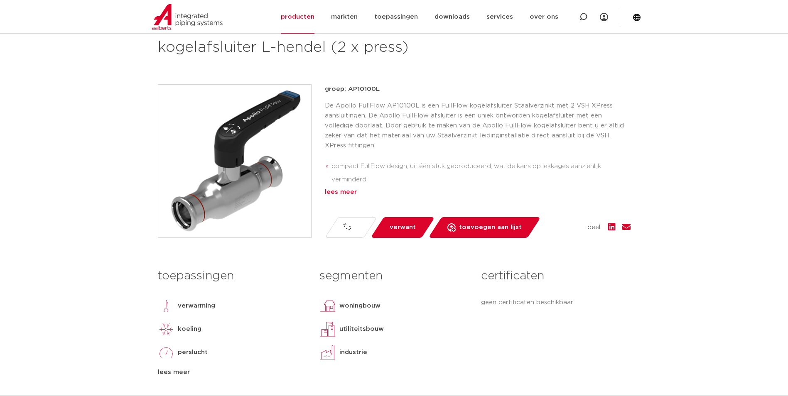 The image size is (788, 396). What do you see at coordinates (481, 173) in the screenshot?
I see `li: compact FullFlow design, uit één stuk geproduceerd, wat de kans op lekkages aanzienlijk verminderd` at bounding box center [481, 173].